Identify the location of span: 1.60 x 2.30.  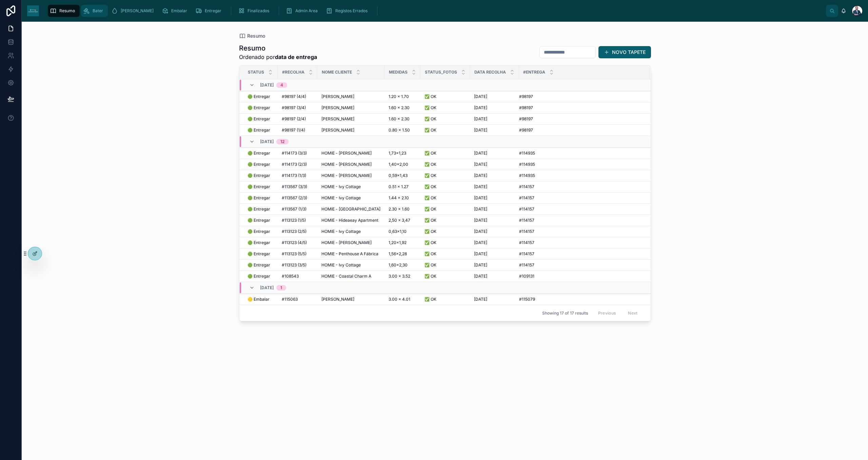
(399, 108).